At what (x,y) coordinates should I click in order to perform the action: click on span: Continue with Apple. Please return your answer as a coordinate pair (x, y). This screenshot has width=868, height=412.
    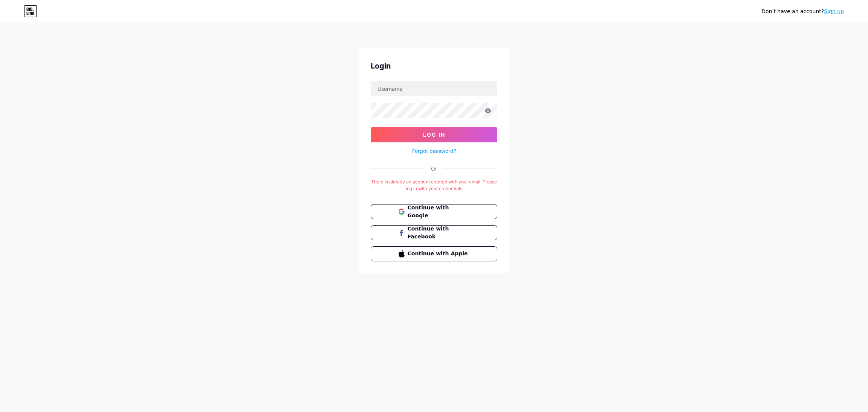
    Looking at the image, I should click on (438, 254).